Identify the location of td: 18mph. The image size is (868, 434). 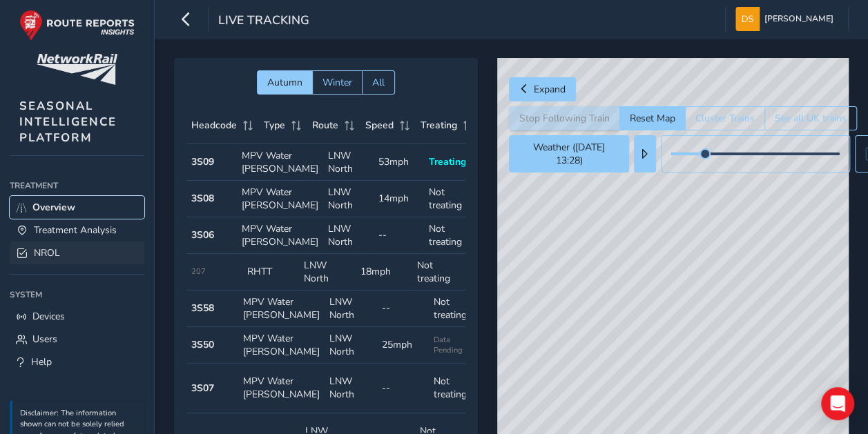
(384, 272).